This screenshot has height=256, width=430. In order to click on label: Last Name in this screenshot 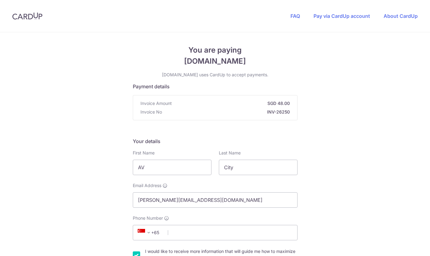, I will do `click(230, 153)`.